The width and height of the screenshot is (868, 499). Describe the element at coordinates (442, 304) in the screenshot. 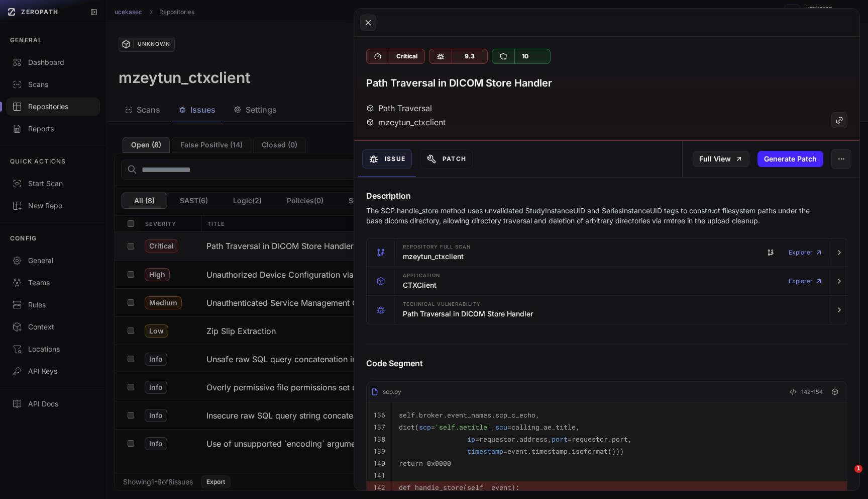

I see `span: Technical Vulnerability` at that location.